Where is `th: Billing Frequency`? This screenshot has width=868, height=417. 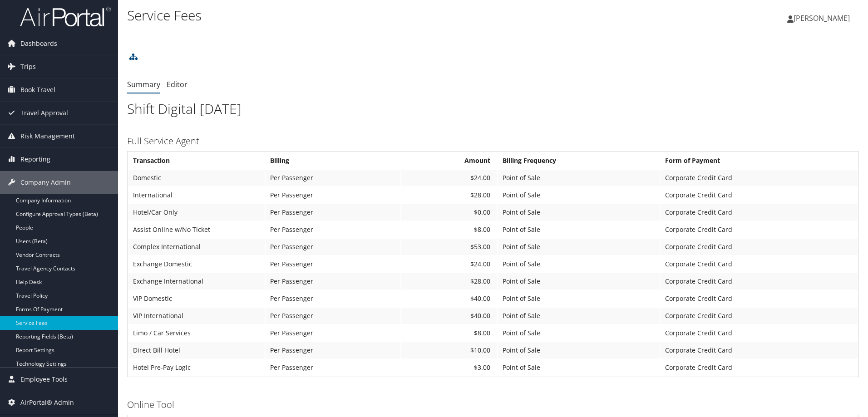
th: Billing Frequency is located at coordinates (578, 161).